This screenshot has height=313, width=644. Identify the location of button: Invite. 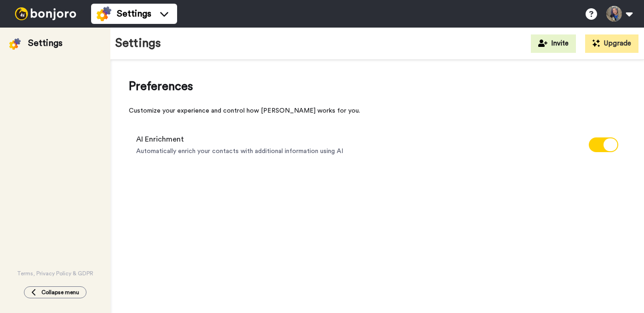
(554, 44).